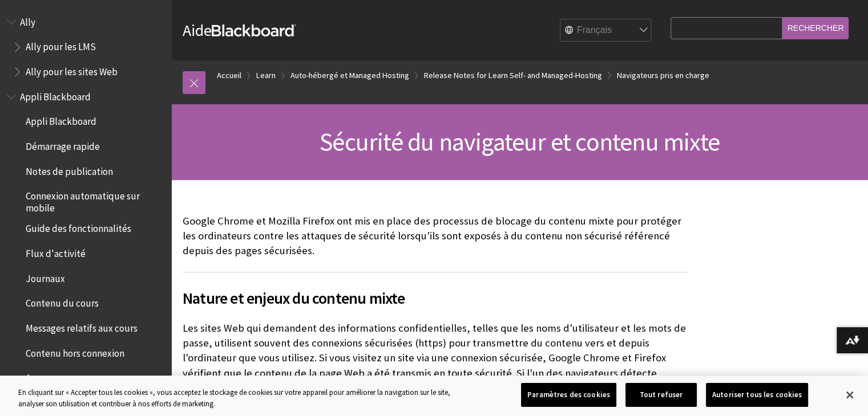 The image size is (868, 416). What do you see at coordinates (62, 302) in the screenshot?
I see `span: Contenu du cours` at bounding box center [62, 302].